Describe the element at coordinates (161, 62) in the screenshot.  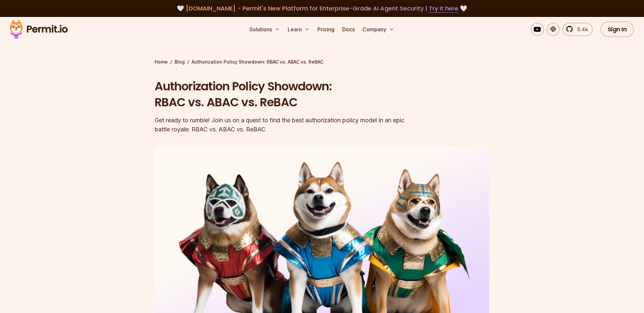
I see `a: Home` at that location.